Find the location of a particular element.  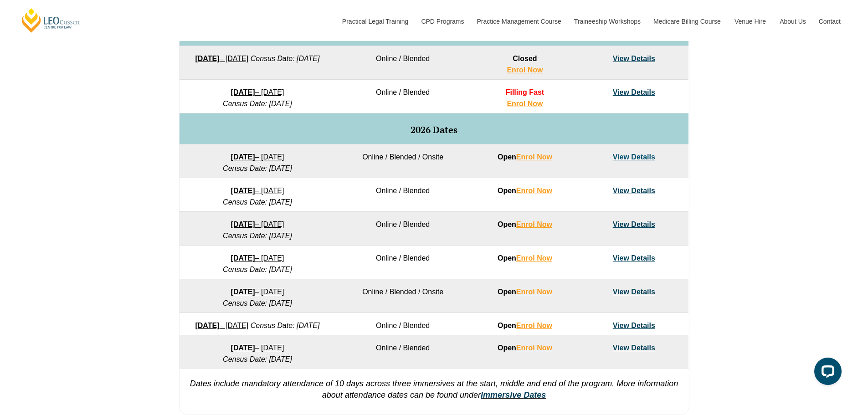

span: 2026 Dates is located at coordinates (434, 129).